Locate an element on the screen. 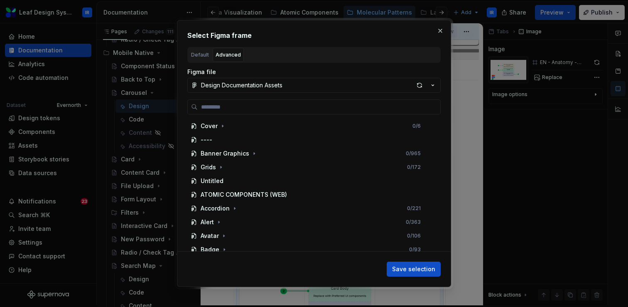 The height and width of the screenshot is (307, 628). div: Design Documentation Assets is located at coordinates (242, 85).